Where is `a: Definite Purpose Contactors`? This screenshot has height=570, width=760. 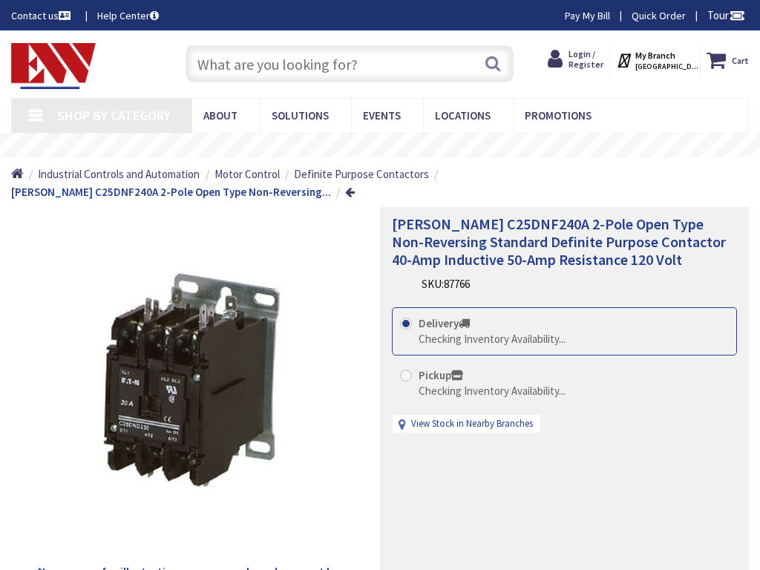 a: Definite Purpose Contactors is located at coordinates (361, 174).